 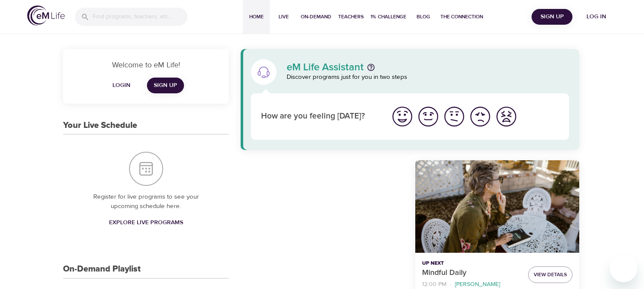 I want to click on h3: Your Live Schedule, so click(x=100, y=126).